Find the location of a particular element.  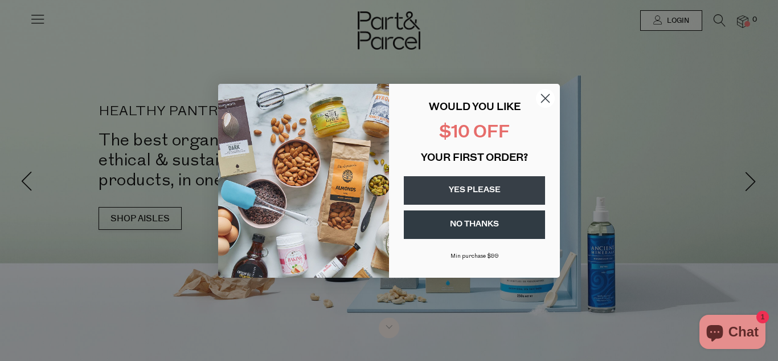

span: WOULD YOU LIKE is located at coordinates (475, 108).